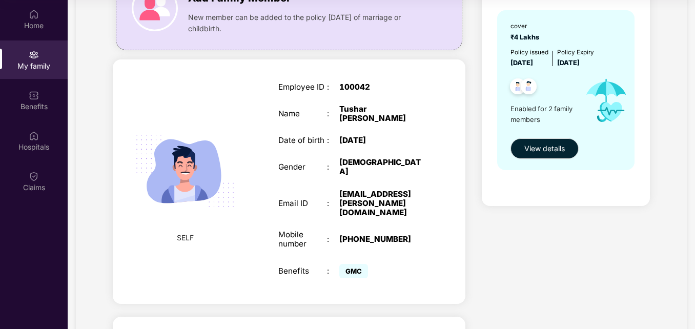 This screenshot has width=695, height=329. I want to click on span: View details, so click(545, 149).